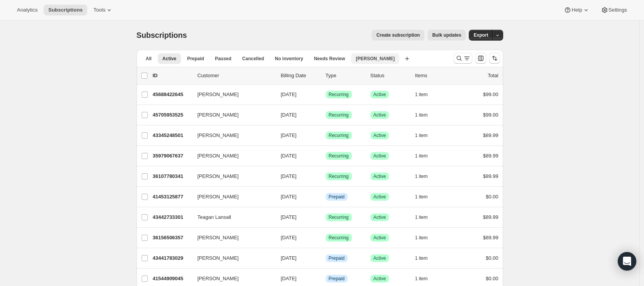 The image size is (644, 286). I want to click on p: 35979067637, so click(172, 156).